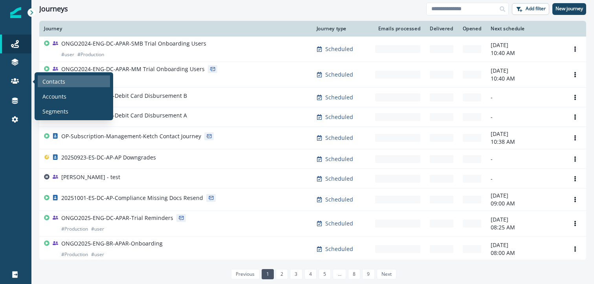 The width and height of the screenshot is (594, 284). What do you see at coordinates (55, 111) in the screenshot?
I see `p: Segments` at bounding box center [55, 111].